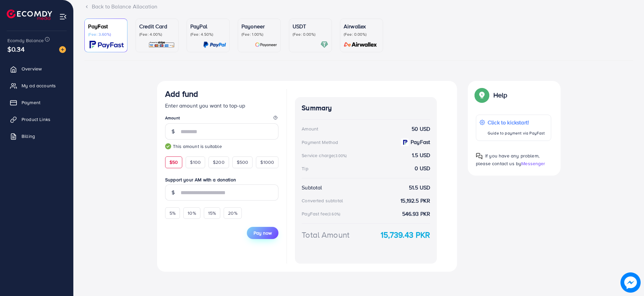 The width and height of the screenshot is (644, 296). I want to click on label: Support your AM with a donation, so click(222, 180).